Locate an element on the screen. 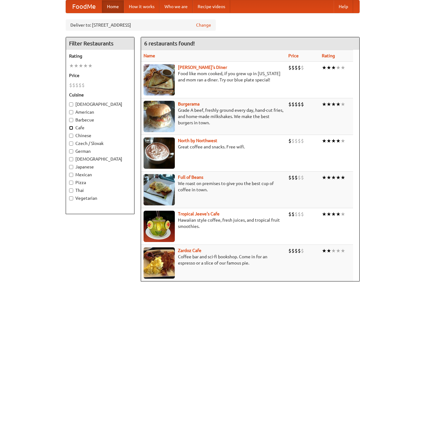 This screenshot has width=425, height=443. a: Change is located at coordinates (204, 25).